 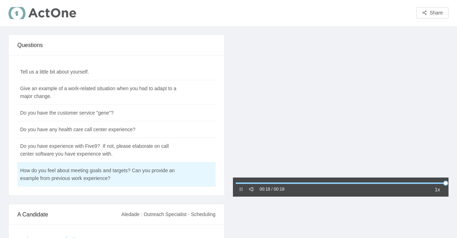 What do you see at coordinates (99, 174) in the screenshot?
I see `td: How do you feel about meeting goals and targets? Can you provide an example from previous work ex...` at bounding box center [99, 174].